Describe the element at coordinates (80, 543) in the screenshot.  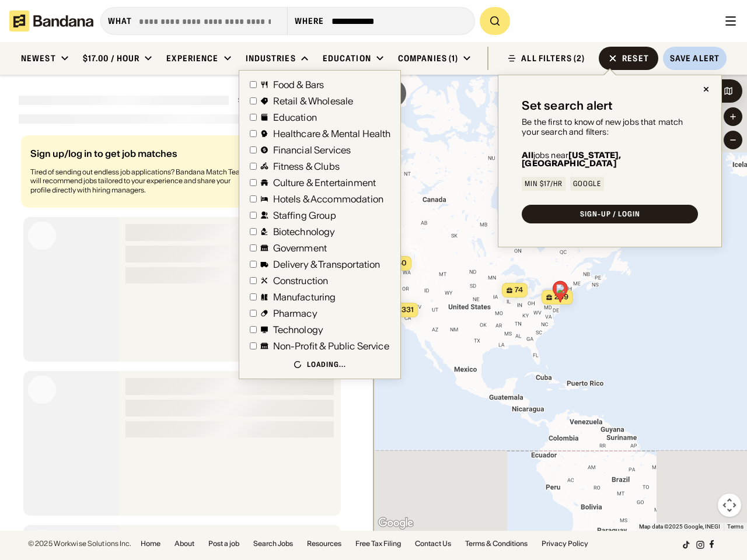
I see `div: © 2025 Workwise Solutions Inc.` at that location.